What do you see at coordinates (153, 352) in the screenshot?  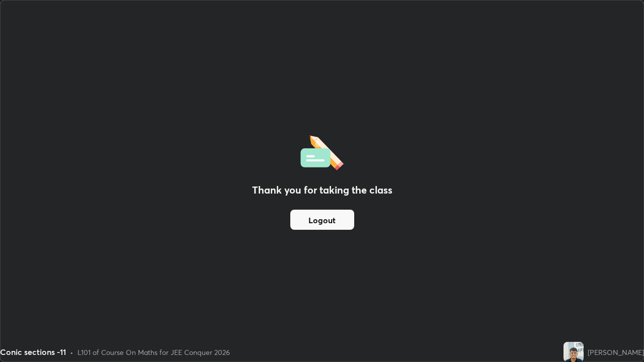 I see `div: L101 of Course On Maths for JEE Conquer 2026` at bounding box center [153, 352].